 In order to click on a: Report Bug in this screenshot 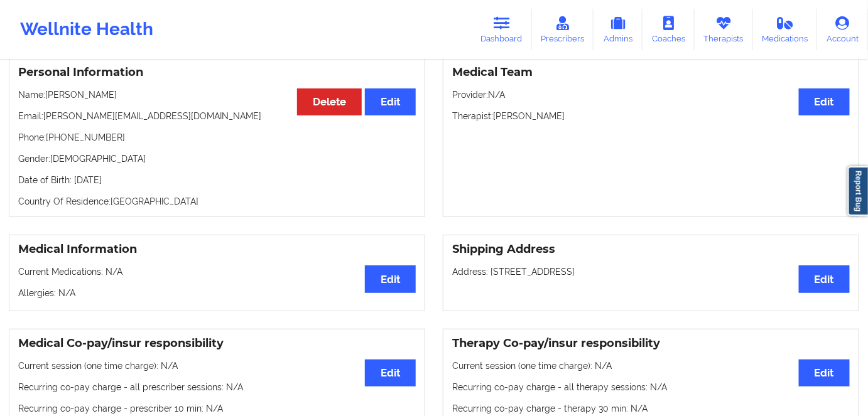, I will do `click(858, 191)`.